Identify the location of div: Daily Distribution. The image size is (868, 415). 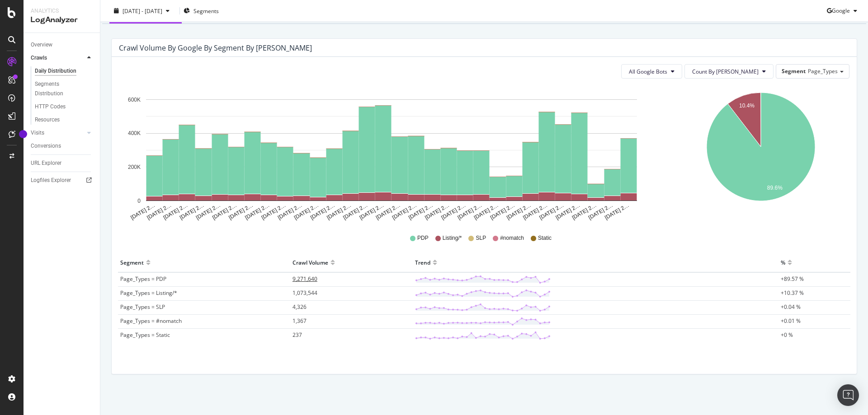
(56, 71).